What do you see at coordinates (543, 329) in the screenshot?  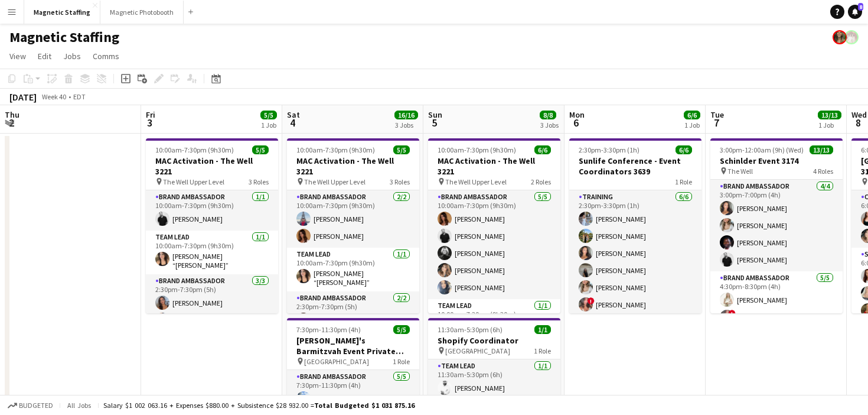 I see `span: 1/1` at bounding box center [543, 329].